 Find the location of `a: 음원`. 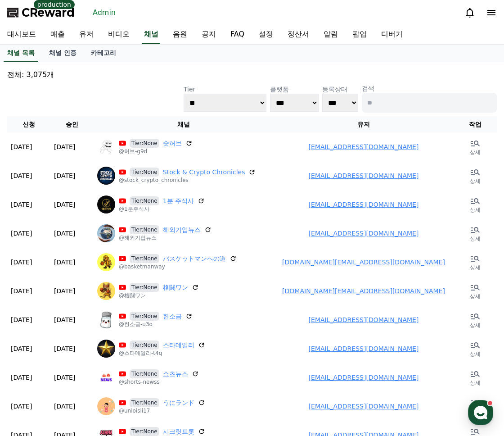

a: 음원 is located at coordinates (180, 35).